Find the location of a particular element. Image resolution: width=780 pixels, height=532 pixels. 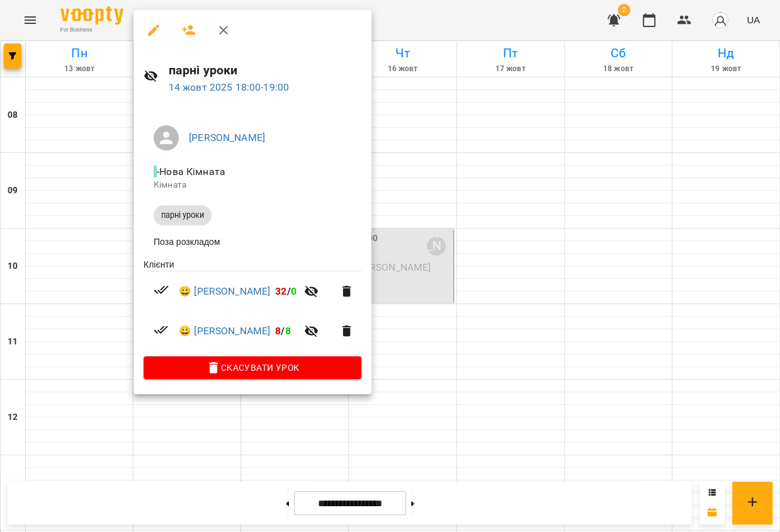

button: Скасувати Урок is located at coordinates (252, 367).